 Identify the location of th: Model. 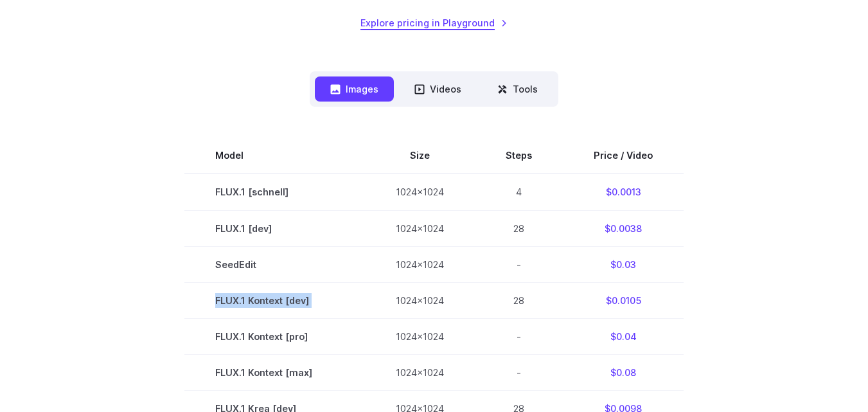
(274, 156).